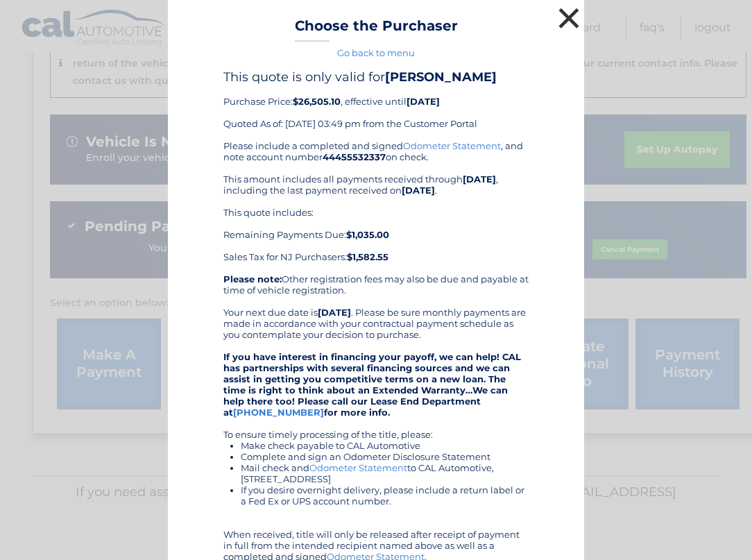 This screenshot has width=752, height=560. What do you see at coordinates (384, 456) in the screenshot?
I see `li: Complete and sign an Odometer Disclosure Statement` at bounding box center [384, 456].